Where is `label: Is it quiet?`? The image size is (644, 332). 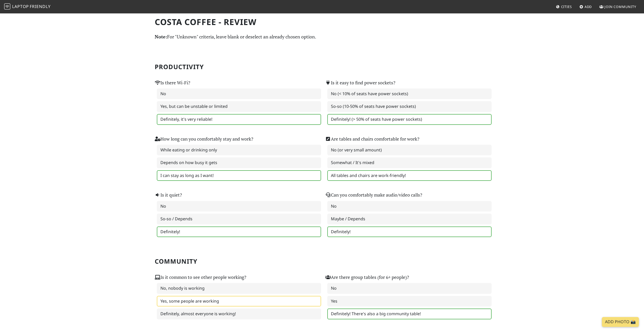
label: Is it quiet? is located at coordinates (168, 195).